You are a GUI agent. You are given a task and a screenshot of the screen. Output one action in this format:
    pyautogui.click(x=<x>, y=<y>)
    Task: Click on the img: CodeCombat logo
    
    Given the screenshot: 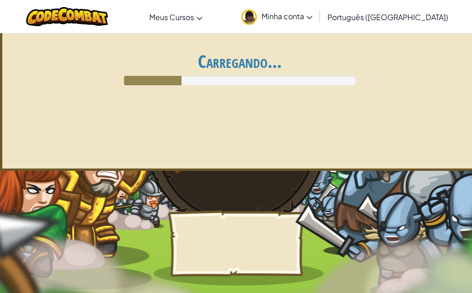 What is the action you would take?
    pyautogui.click(x=67, y=16)
    